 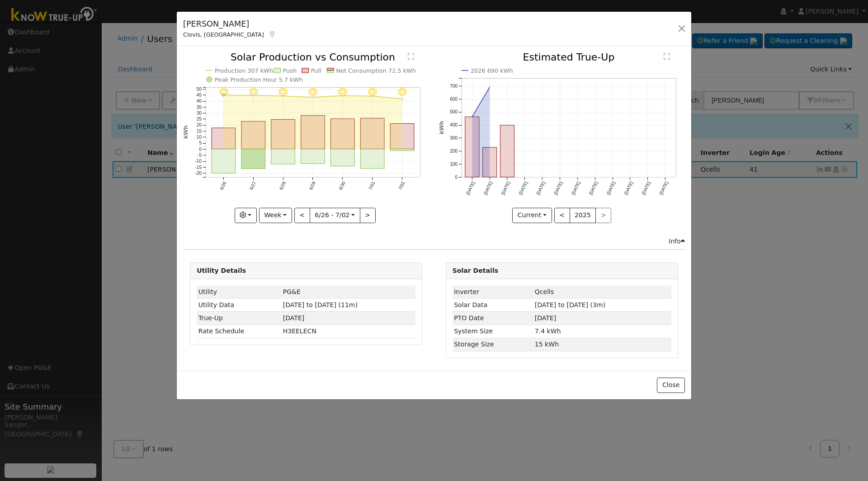 I want to click on td: System Size, so click(x=492, y=331).